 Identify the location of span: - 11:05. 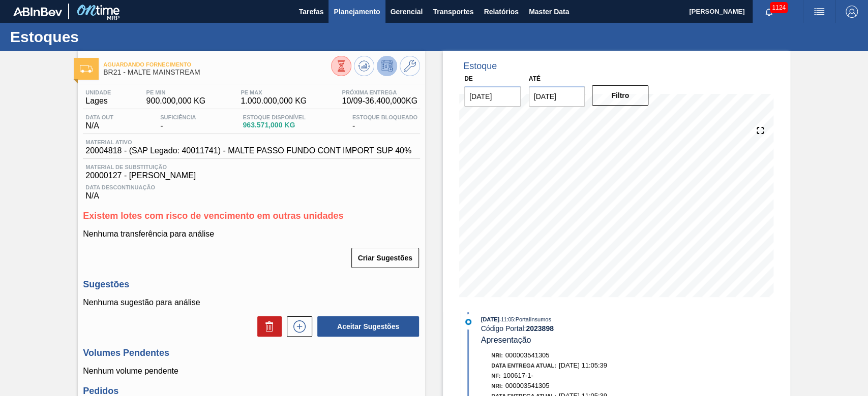
(507, 320).